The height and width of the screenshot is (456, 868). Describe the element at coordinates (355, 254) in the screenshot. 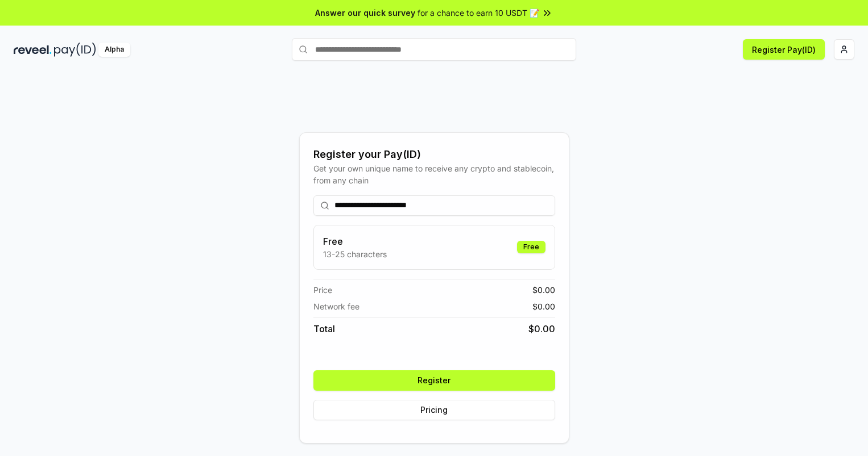

I see `p: 13-25 characters` at that location.